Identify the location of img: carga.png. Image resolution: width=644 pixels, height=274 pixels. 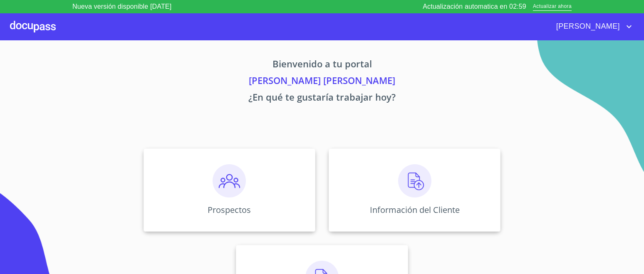
(415, 181).